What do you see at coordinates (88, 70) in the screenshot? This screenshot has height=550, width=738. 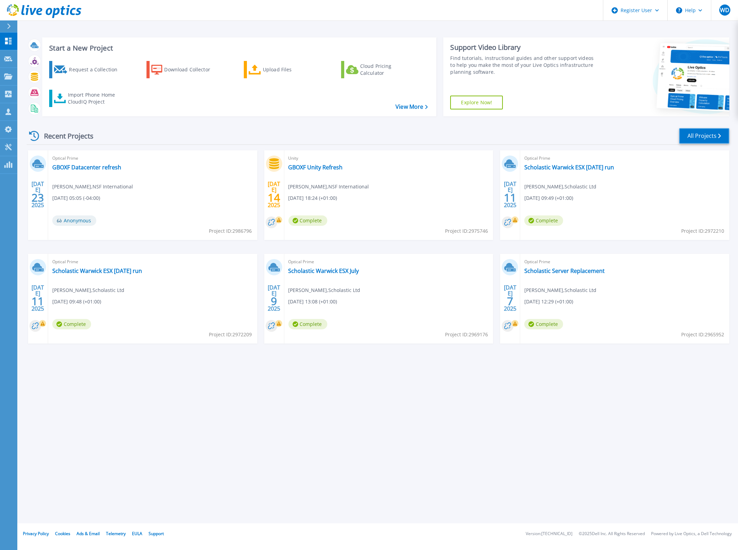 I see `a: Request a Collection` at bounding box center [88, 70].